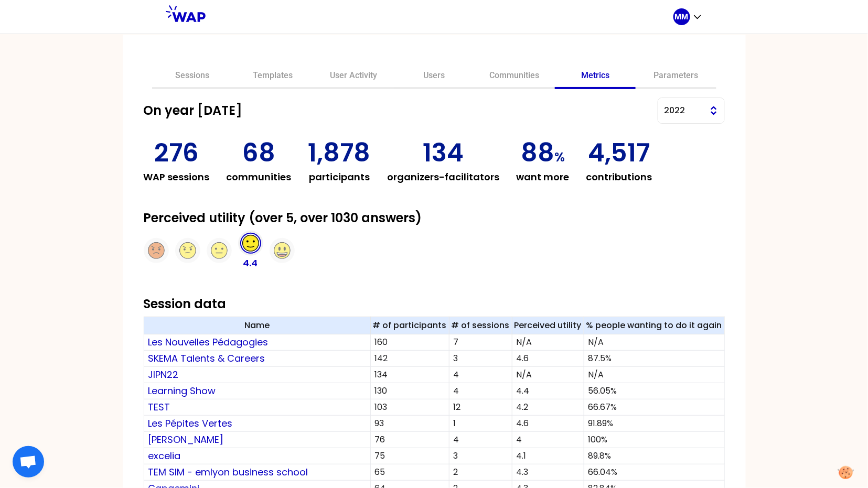 Image resolution: width=868 pixels, height=488 pixels. What do you see at coordinates (548, 408) in the screenshot?
I see `td: 4.2` at bounding box center [548, 408].